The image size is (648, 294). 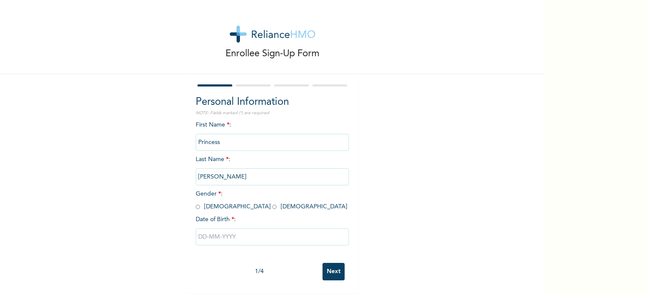 What do you see at coordinates (259, 271) in the screenshot?
I see `div: 1 / 4` at bounding box center [259, 271].